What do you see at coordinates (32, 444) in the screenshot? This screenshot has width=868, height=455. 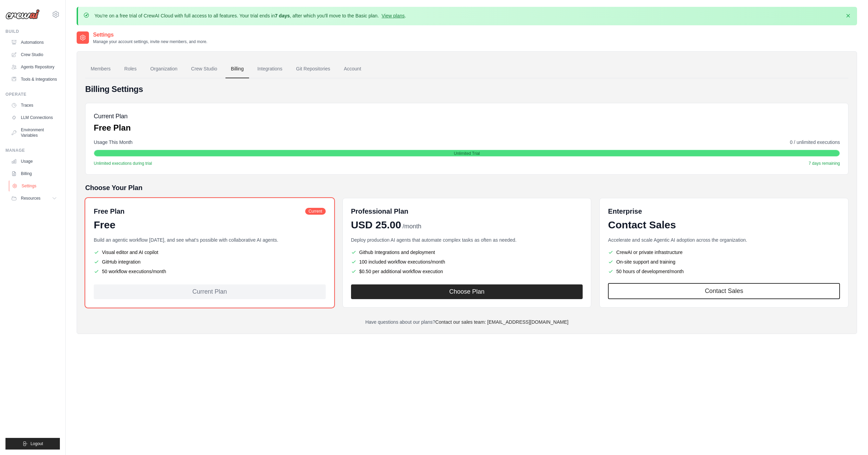 I see `button: Logout` at bounding box center [32, 444].